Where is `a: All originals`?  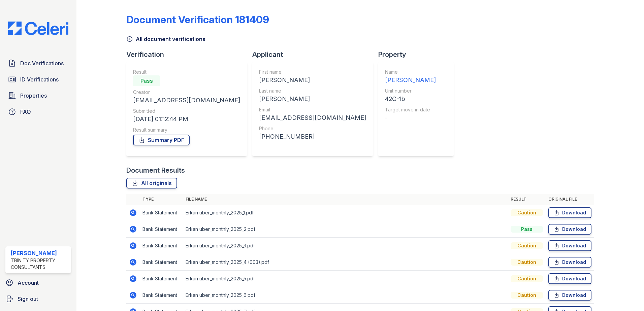
a: All originals is located at coordinates (152, 183).